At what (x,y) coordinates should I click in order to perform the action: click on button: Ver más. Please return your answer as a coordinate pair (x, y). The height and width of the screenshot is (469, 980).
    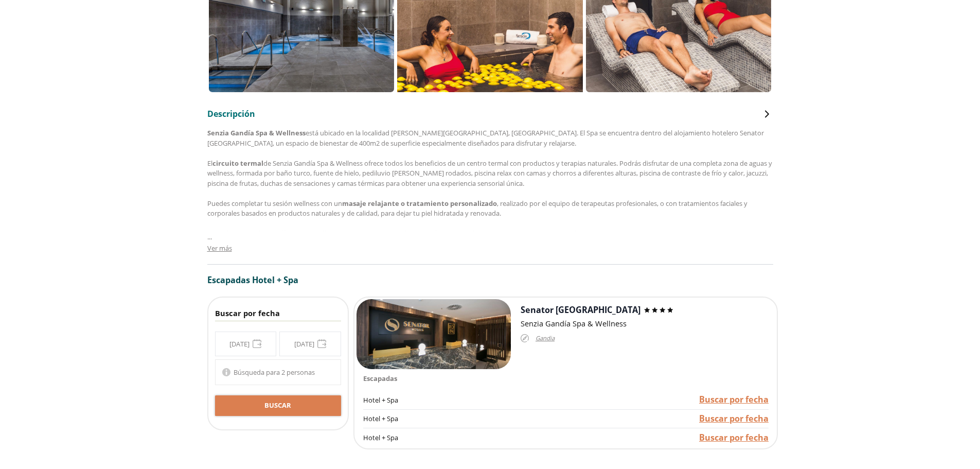
    Looking at the image, I should click on (219, 249).